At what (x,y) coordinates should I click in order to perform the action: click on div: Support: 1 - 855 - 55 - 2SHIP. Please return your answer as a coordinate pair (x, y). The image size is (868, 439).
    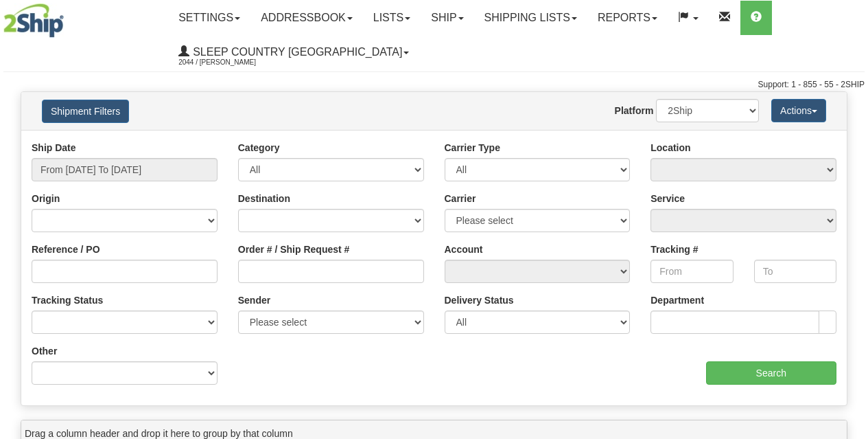
    Looking at the image, I should click on (434, 84).